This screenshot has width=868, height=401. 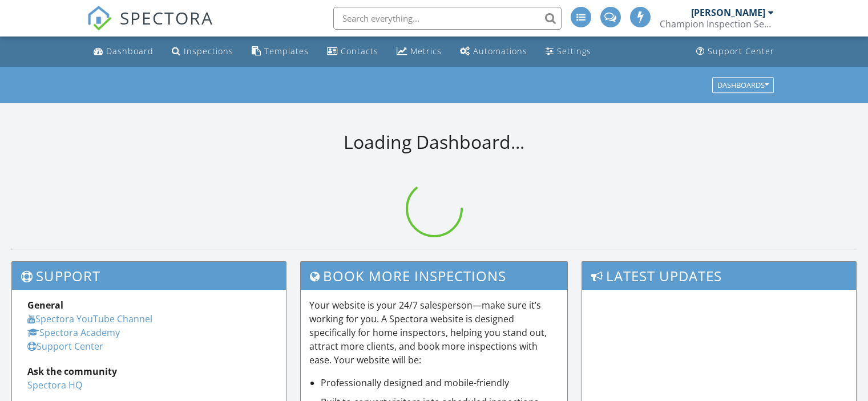 What do you see at coordinates (130, 50) in the screenshot?
I see `div: Dashboard` at bounding box center [130, 50].